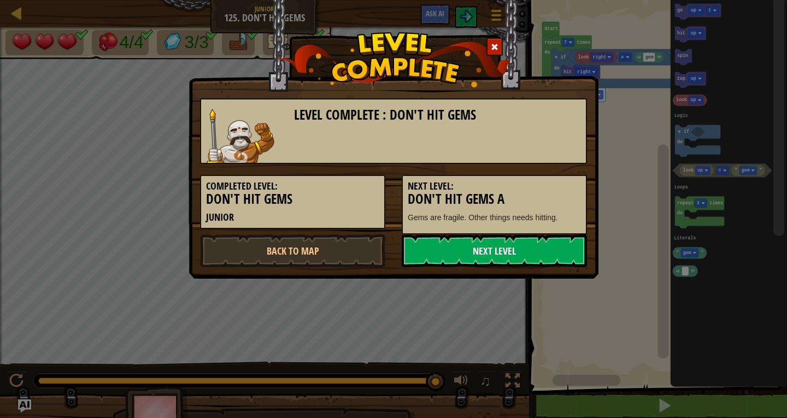  Describe the element at coordinates (241, 136) in the screenshot. I see `img: goliath.png` at that location.